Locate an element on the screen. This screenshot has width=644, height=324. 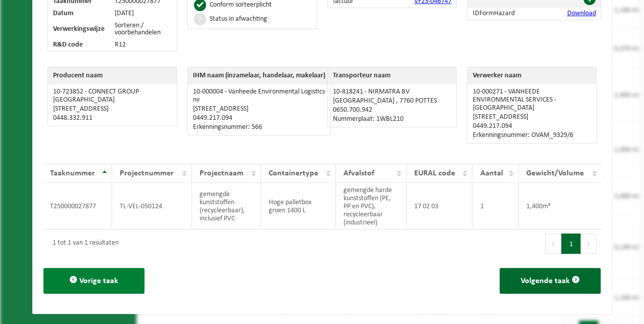
td: Datum is located at coordinates (79, 14).